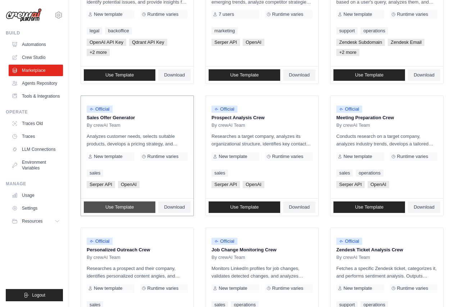 Image resolution: width=455 pixels, height=307 pixels. I want to click on a: Traces, so click(36, 137).